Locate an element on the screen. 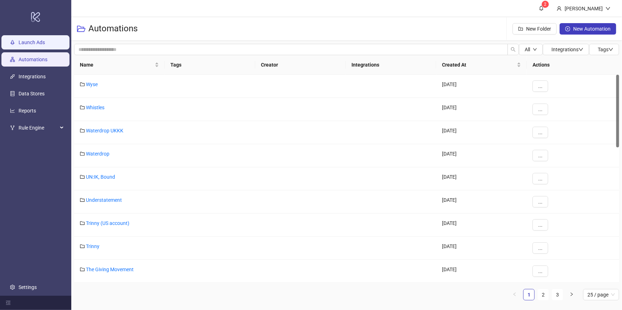 Image resolution: width=622 pixels, height=310 pixels. span: folder-open is located at coordinates (81, 29).